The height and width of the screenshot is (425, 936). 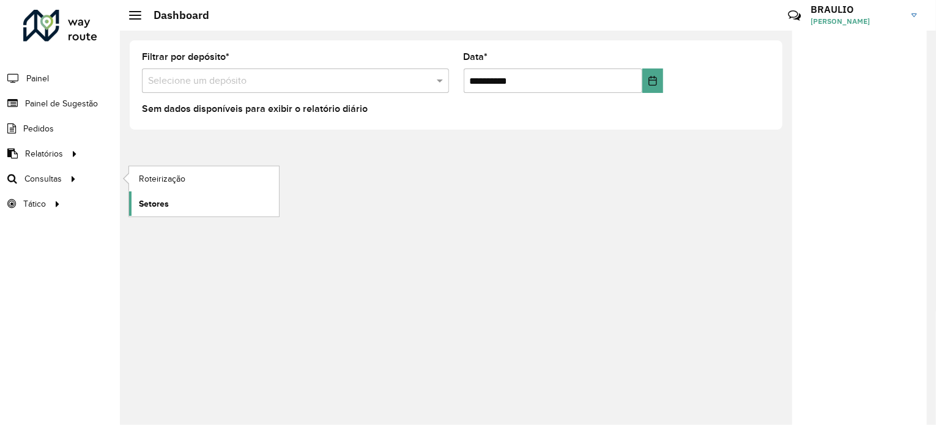 I want to click on span: Roteirização, so click(x=162, y=179).